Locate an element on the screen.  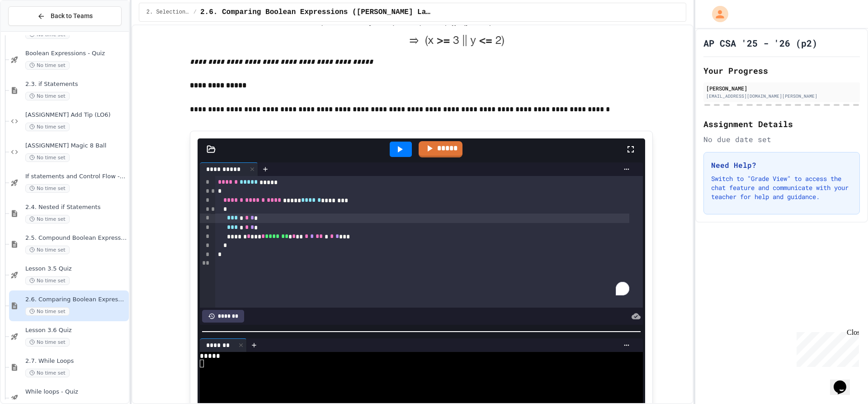
h2: Your Progress is located at coordinates (782, 70).